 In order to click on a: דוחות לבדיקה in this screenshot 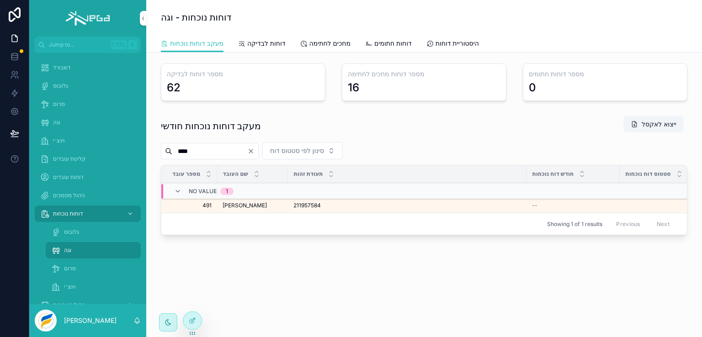, I will do `click(262, 44)`.